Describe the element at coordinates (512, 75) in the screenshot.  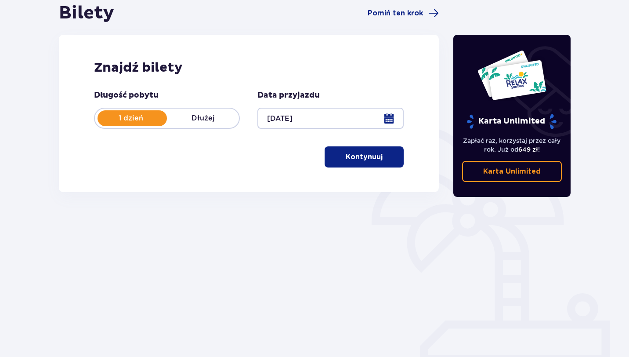
I see `img: Dwie karty całoroczne do Suntago z napisem 'UNLIMITED RELAX', na białym tle z tropikalnymi liśćmi...` at that location.